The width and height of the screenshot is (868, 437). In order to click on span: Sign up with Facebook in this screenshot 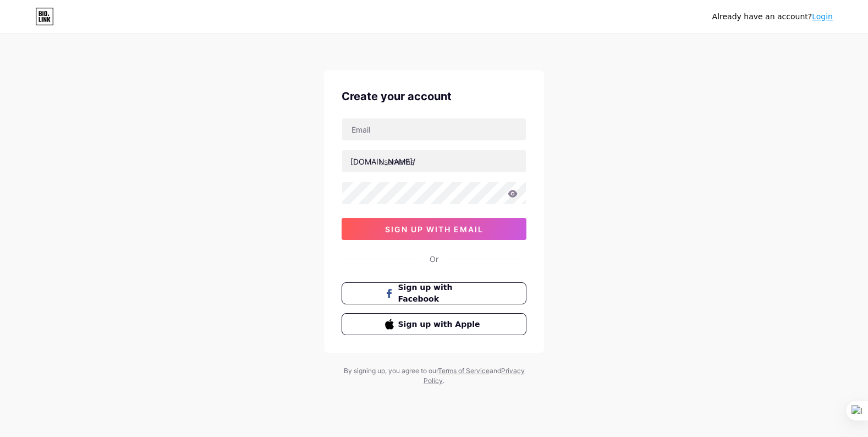, I will do `click(441, 293)`.